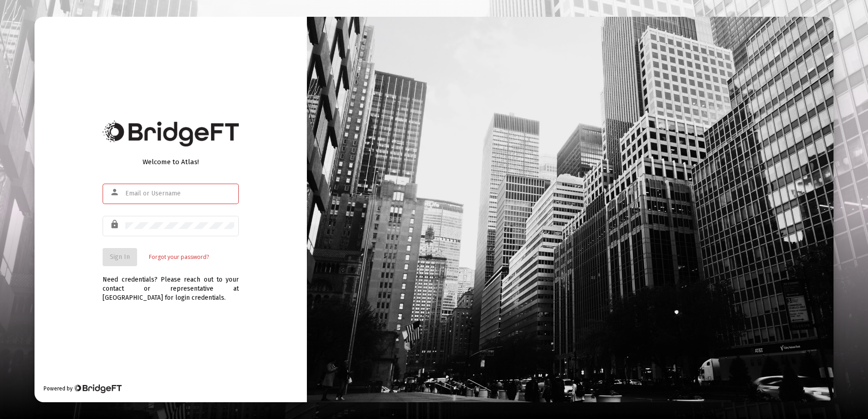 This screenshot has width=868, height=419. Describe the element at coordinates (120, 257) in the screenshot. I see `button: Sign In` at that location.